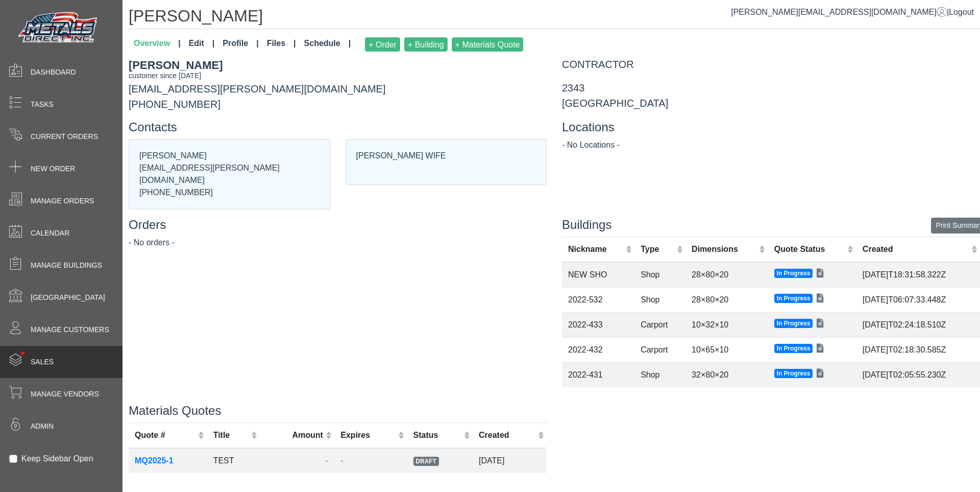  What do you see at coordinates (771, 127) in the screenshot?
I see `h4: Locations` at bounding box center [771, 127].